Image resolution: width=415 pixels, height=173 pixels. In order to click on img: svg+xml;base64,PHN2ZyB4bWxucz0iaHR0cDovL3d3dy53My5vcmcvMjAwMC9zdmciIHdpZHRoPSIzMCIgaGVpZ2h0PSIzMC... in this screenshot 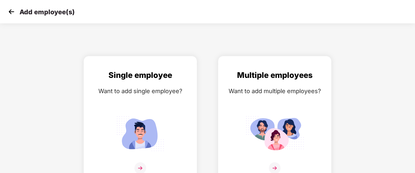, I will do `click(11, 12)`.